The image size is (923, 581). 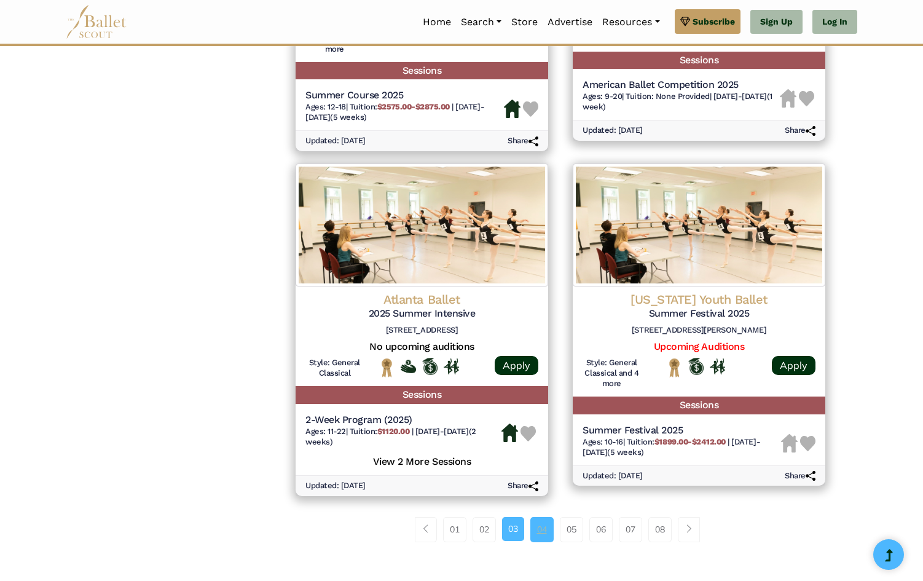 I want to click on h5: No upcoming auditions, so click(x=422, y=347).